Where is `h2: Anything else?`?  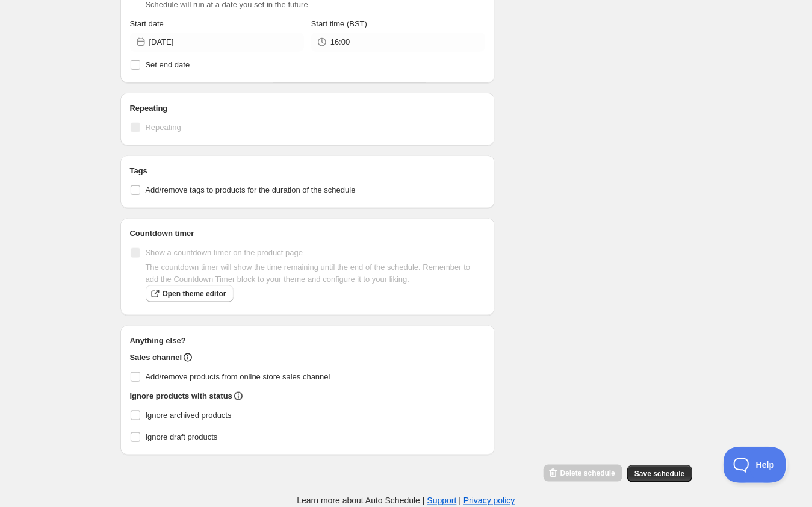
h2: Anything else? is located at coordinates (308, 341).